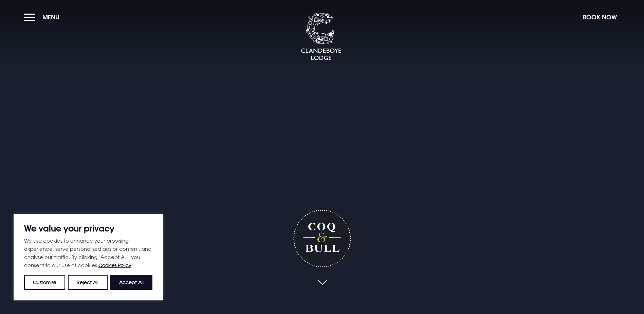 This screenshot has width=644, height=314. What do you see at coordinates (600, 17) in the screenshot?
I see `button: Book Now` at bounding box center [600, 17].